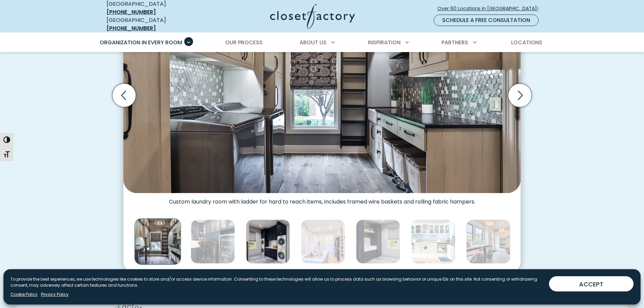 The height and width of the screenshot is (308, 644). What do you see at coordinates (455, 42) in the screenshot?
I see `span: Partners` at bounding box center [455, 42].